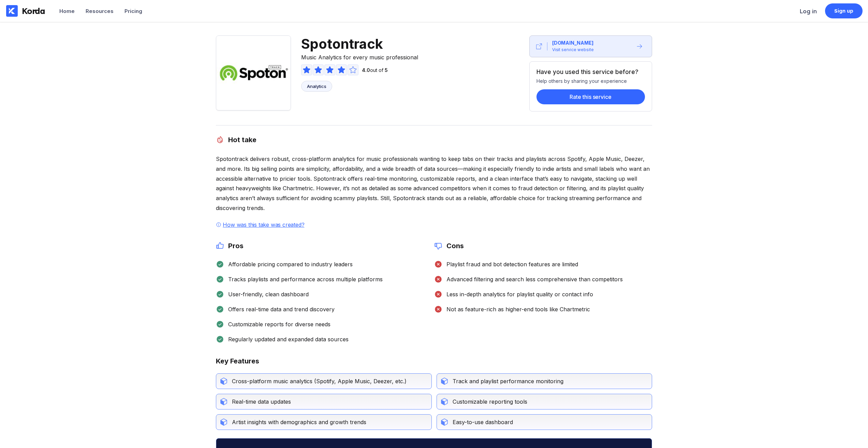 The height and width of the screenshot is (448, 868). What do you see at coordinates (263, 225) in the screenshot?
I see `div: How was this take was created?` at bounding box center [263, 225].